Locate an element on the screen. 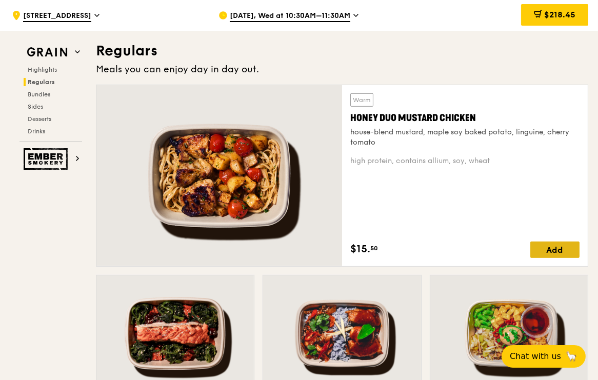 The width and height of the screenshot is (598, 380). span: $15. is located at coordinates (360, 249).